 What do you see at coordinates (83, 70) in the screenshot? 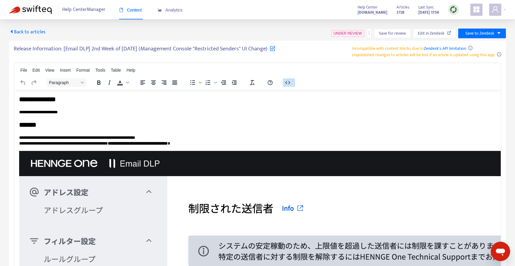
I see `span: Format` at bounding box center [83, 70].